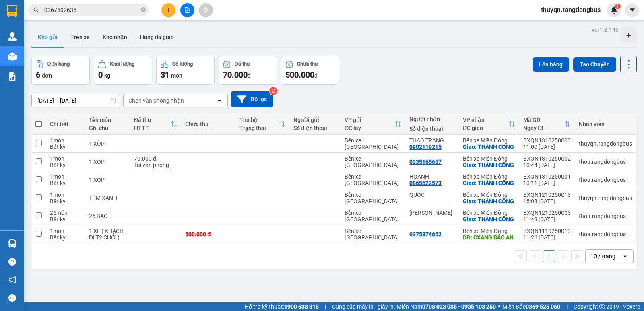 The height and width of the screenshot is (311, 644). Describe the element at coordinates (595, 64) in the screenshot. I see `button: Tạo Chuyến` at that location.